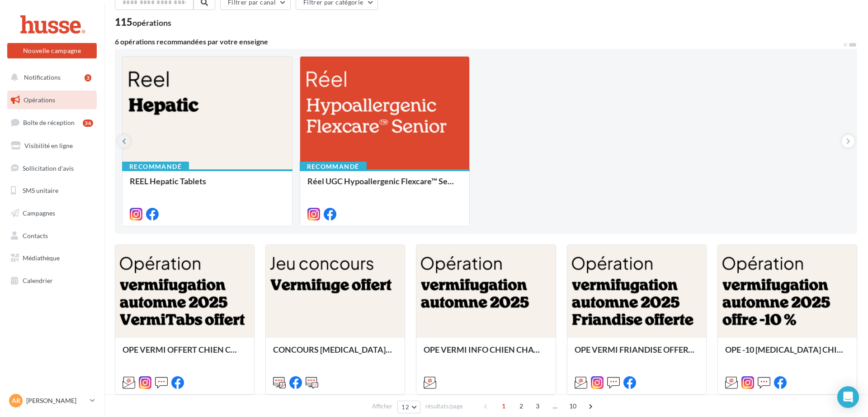  Describe the element at coordinates (39, 100) in the screenshot. I see `span: Opérations` at that location.